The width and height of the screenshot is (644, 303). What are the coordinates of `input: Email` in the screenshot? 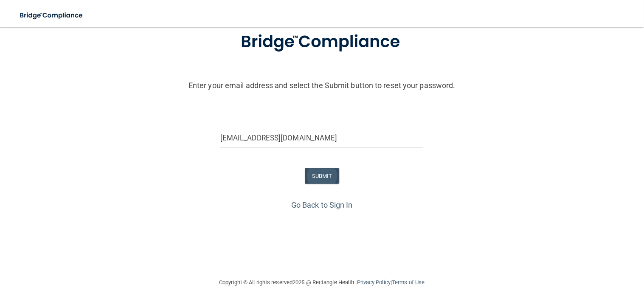 It's located at (322, 137).